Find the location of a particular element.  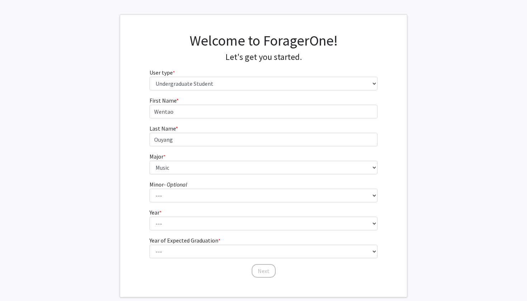

label: Minor is located at coordinates (168, 184).